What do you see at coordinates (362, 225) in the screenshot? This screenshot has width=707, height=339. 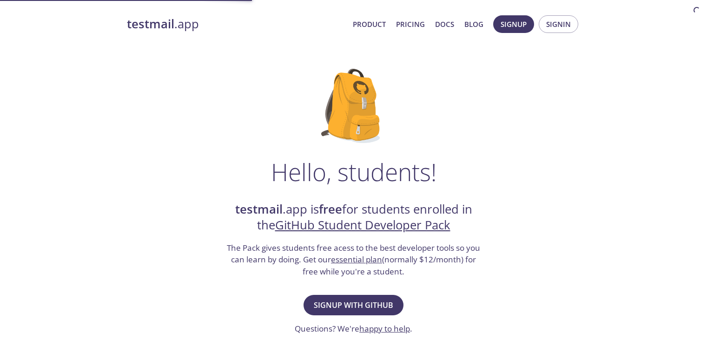 I see `a: GitHub Student Developer Pack` at bounding box center [362, 225].